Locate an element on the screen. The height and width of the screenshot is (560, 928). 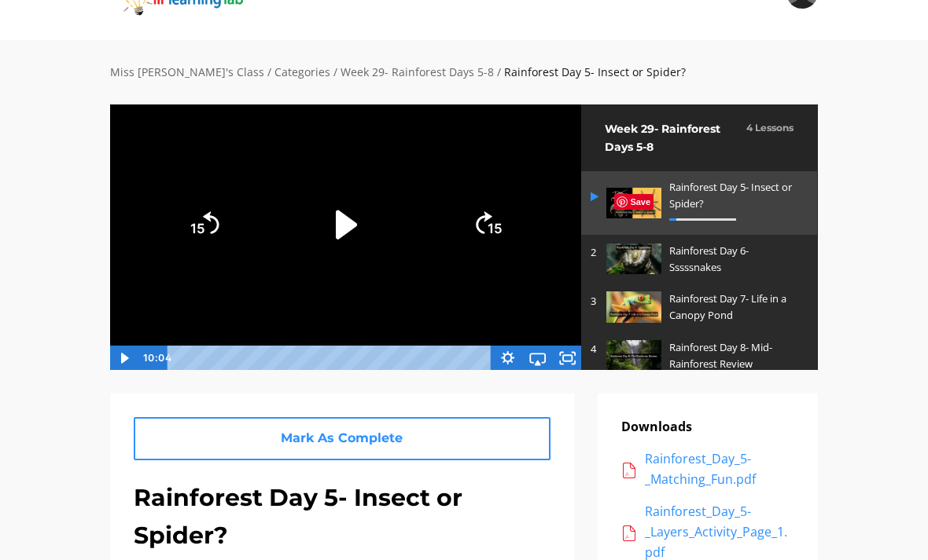
a: Week 29- Rainforest Days 5-8 is located at coordinates (416, 72).